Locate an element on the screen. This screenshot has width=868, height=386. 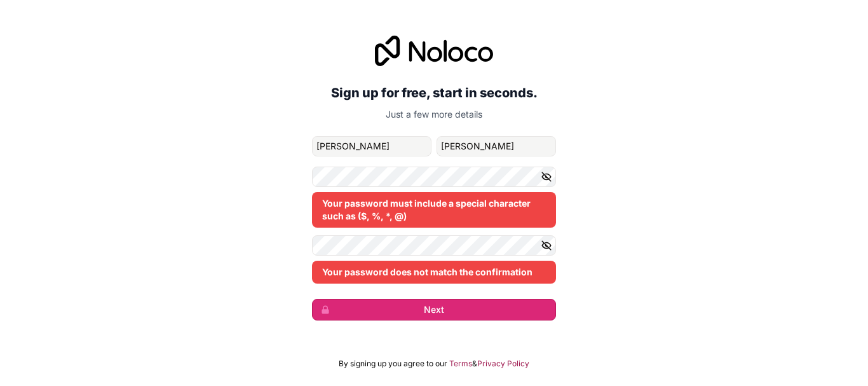
div: Your password must include a special character such as ($, %, *, @) is located at coordinates (434, 210).